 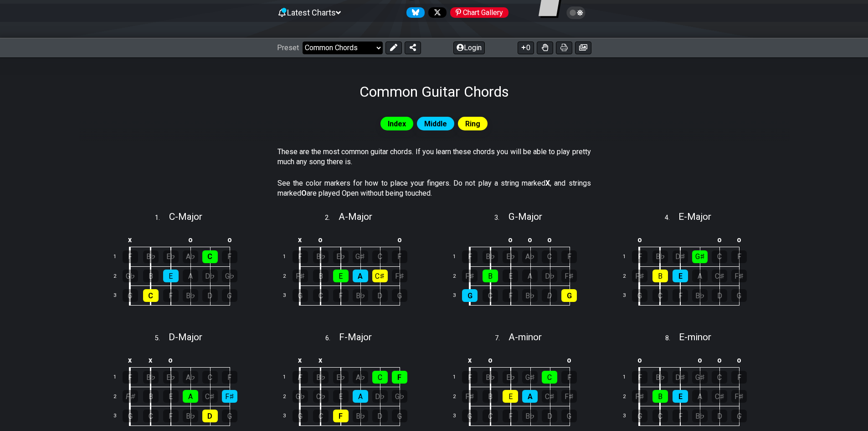 I want to click on span: C - Major, so click(x=185, y=216).